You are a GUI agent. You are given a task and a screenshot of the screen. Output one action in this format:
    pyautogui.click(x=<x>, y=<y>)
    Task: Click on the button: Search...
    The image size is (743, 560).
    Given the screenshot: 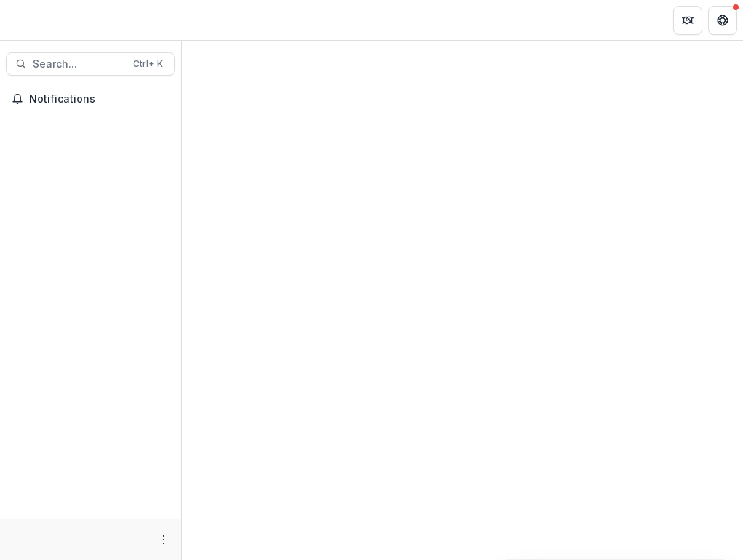 What is the action you would take?
    pyautogui.click(x=90, y=64)
    